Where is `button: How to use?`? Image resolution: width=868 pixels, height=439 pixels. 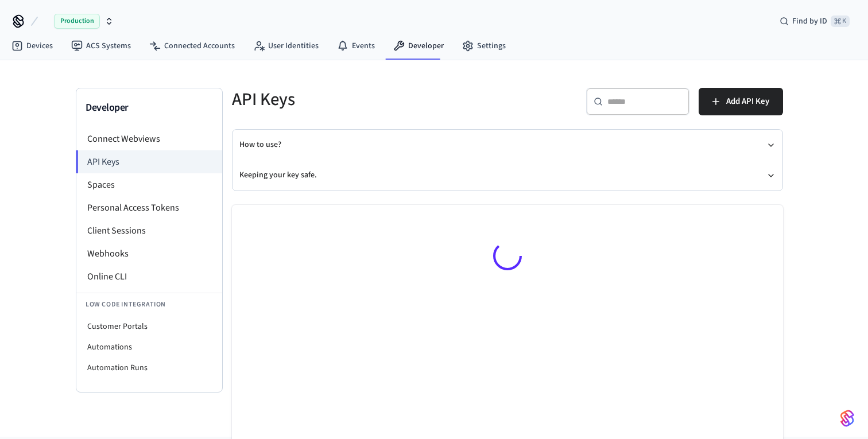
button: How to use? is located at coordinates (508, 144).